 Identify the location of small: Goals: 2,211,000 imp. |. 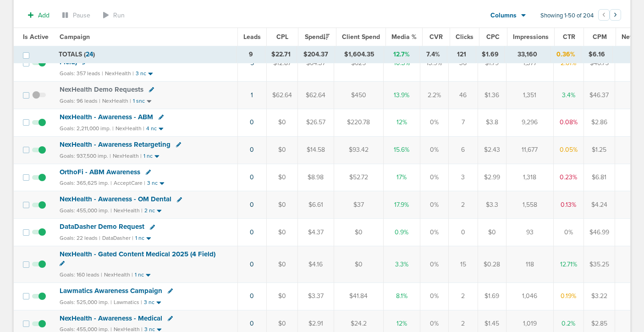
(87, 128).